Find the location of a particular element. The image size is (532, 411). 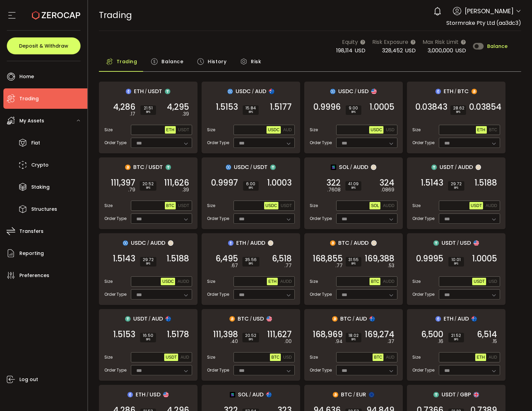

img: sol_portfolio.png is located at coordinates (334, 167).